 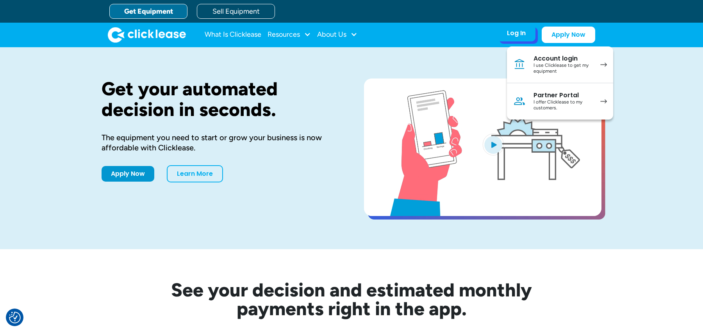 I want to click on div: I use Clicklease to get my equipment, so click(x=563, y=68).